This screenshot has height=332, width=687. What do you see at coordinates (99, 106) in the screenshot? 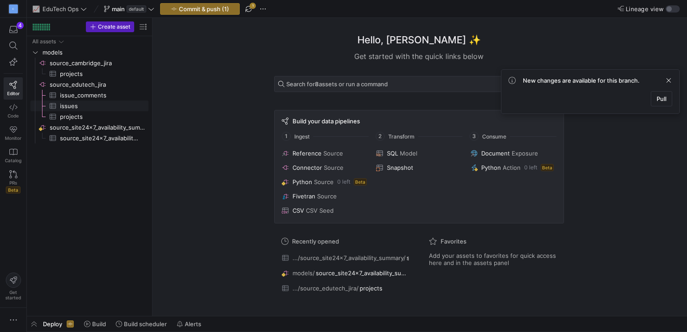
I see `span: issues​​​​​​​​​` at bounding box center [99, 106].